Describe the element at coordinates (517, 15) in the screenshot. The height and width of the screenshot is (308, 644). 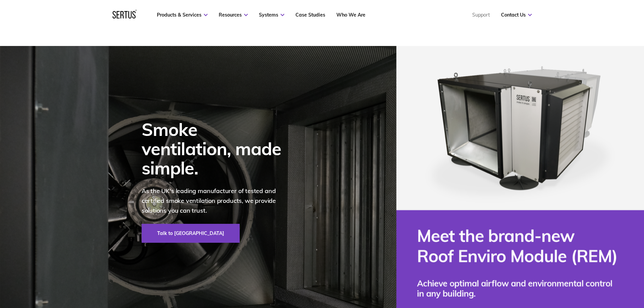
I see `a: Contact Us` at that location.